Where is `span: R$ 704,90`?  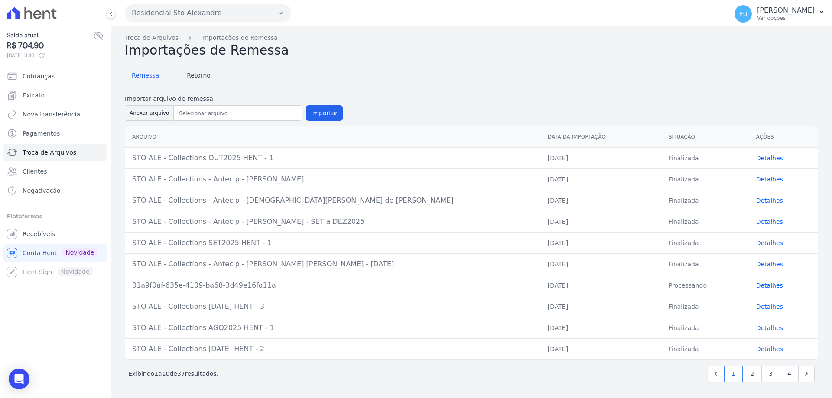 span: R$ 704,90 is located at coordinates (50, 45).